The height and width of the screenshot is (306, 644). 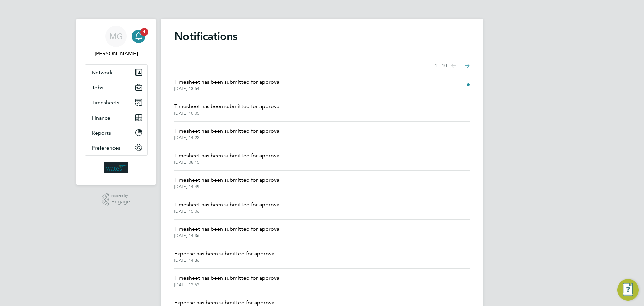 What do you see at coordinates (628, 290) in the screenshot?
I see `button: Engage Resource Center` at bounding box center [628, 290].